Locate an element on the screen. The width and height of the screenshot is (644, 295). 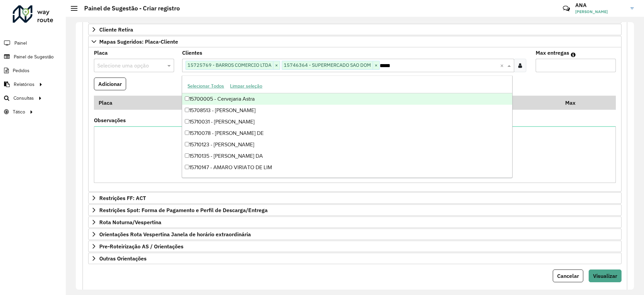
span: Cancelar is located at coordinates (568, 276).